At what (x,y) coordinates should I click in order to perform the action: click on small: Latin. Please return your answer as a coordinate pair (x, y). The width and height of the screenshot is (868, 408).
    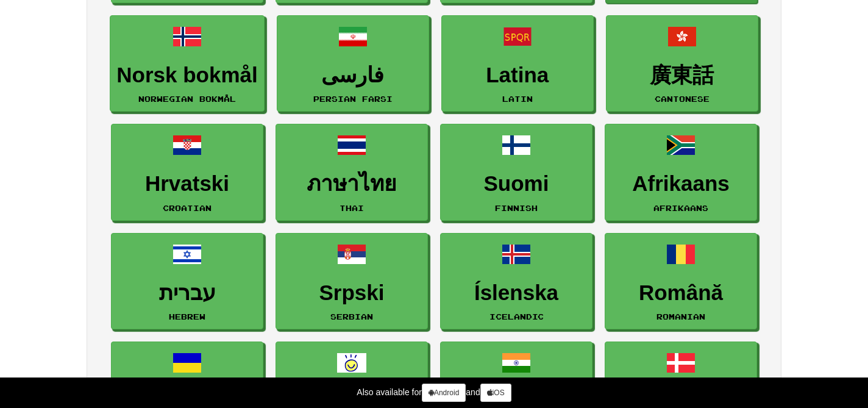
    Looking at the image, I should click on (518, 98).